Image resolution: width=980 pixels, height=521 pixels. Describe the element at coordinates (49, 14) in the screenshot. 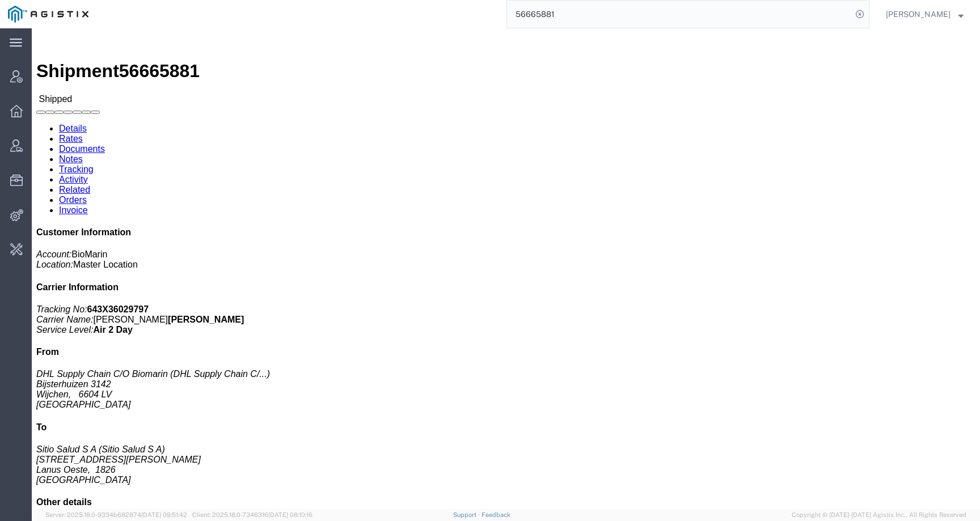

I see `img: logo` at that location.